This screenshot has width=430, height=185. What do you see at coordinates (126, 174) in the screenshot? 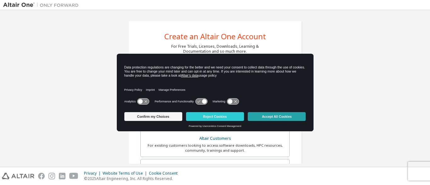
I see `div: Website Terms of Use` at bounding box center [126, 174].